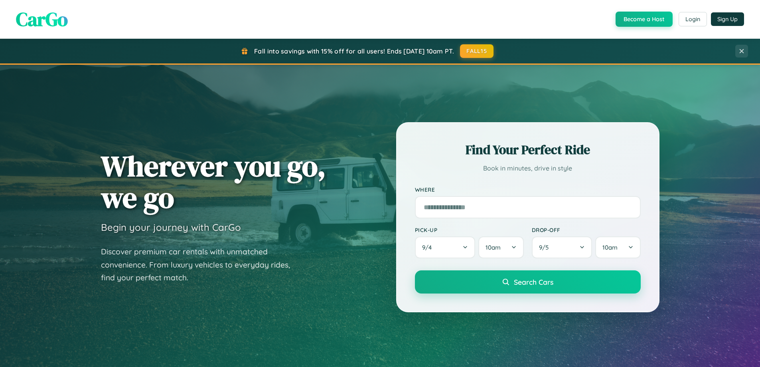 The image size is (760, 367). What do you see at coordinates (171, 227) in the screenshot?
I see `h3: Begin your journey with CarGo` at bounding box center [171, 227].